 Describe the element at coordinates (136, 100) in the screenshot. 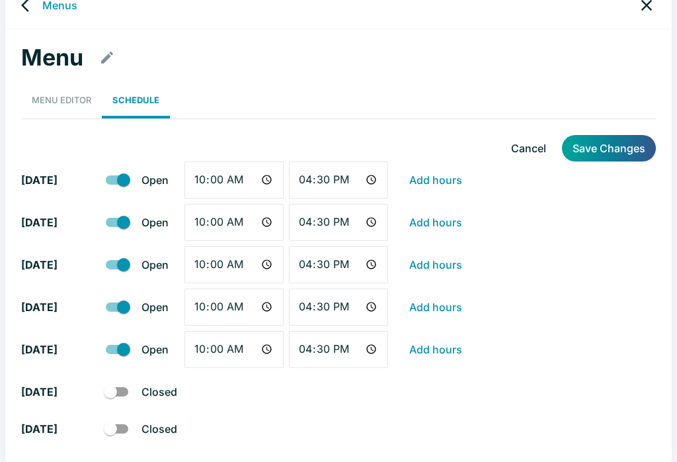

I see `a: Schedule` at that location.